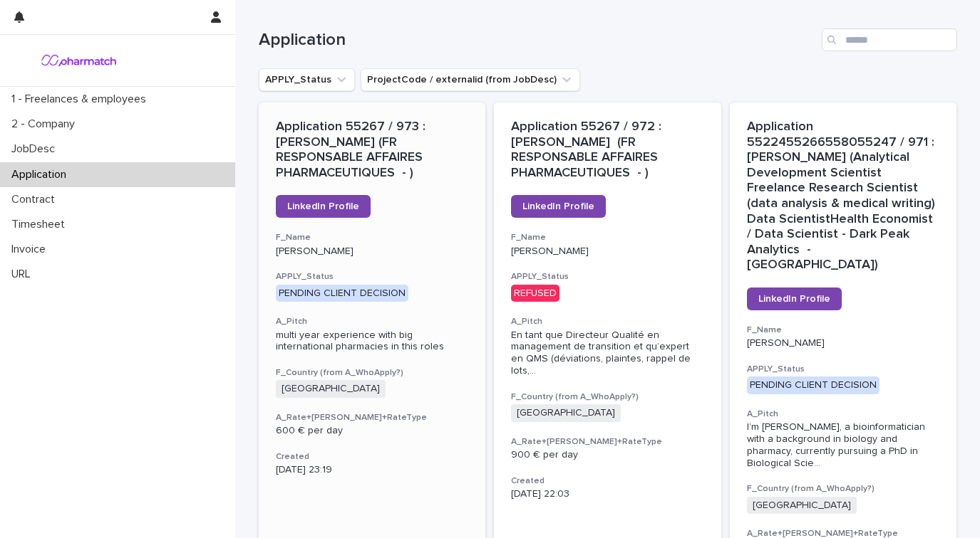 This screenshot has width=980, height=538. I want to click on button: APPLY_Status, so click(307, 80).